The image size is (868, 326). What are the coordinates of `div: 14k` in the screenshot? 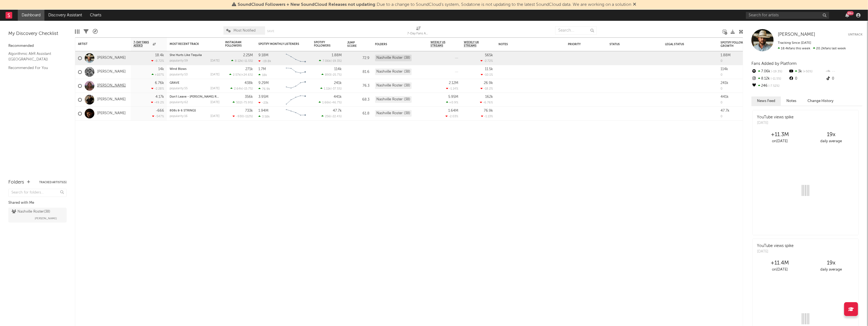 It's located at (161, 69).